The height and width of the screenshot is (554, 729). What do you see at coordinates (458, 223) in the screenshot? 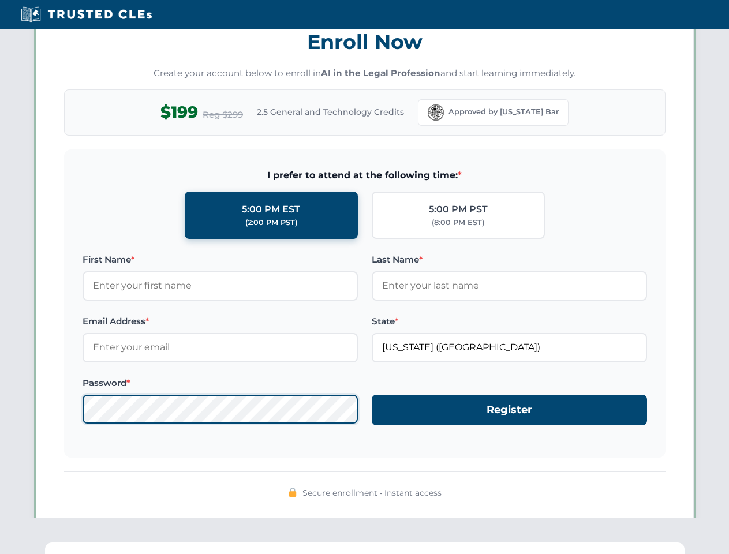
I see `div: (8:00 PM EST)` at bounding box center [458, 223].